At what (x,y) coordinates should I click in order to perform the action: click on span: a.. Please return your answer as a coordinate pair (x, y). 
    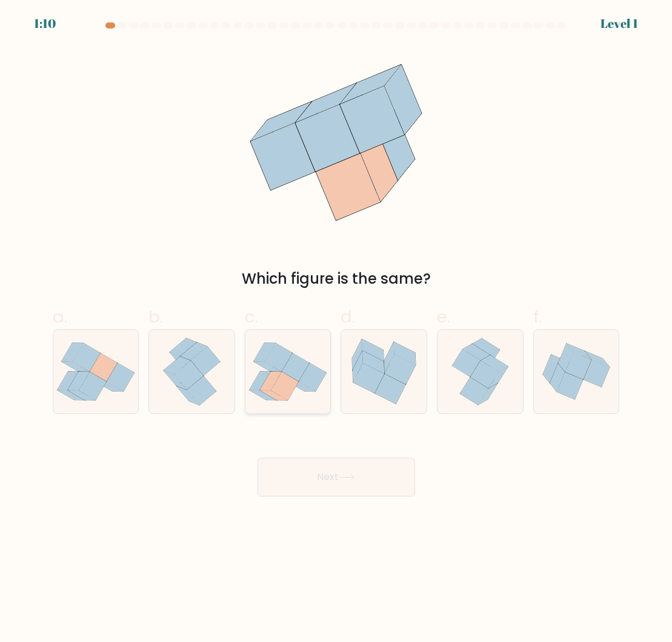
    Looking at the image, I should click on (60, 316).